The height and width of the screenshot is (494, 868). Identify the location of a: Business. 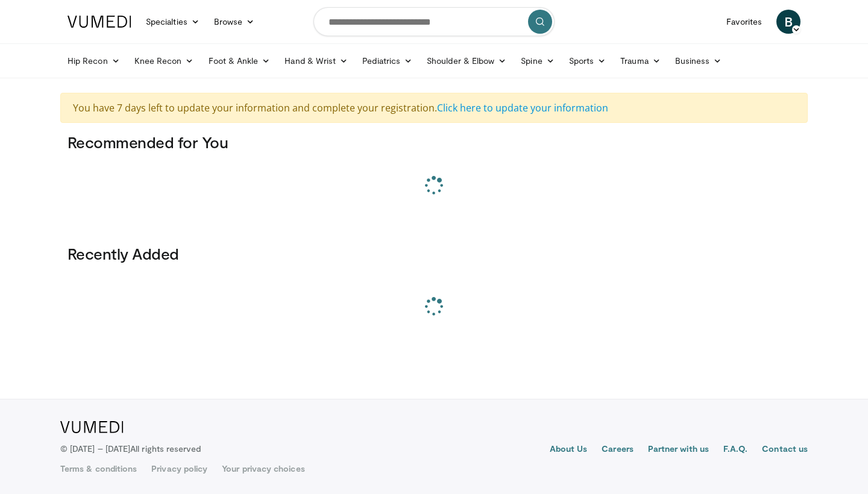
(698, 61).